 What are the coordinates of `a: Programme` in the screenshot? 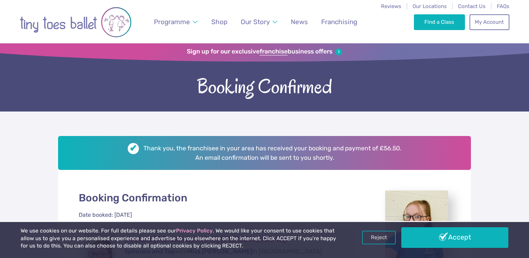 It's located at (176, 22).